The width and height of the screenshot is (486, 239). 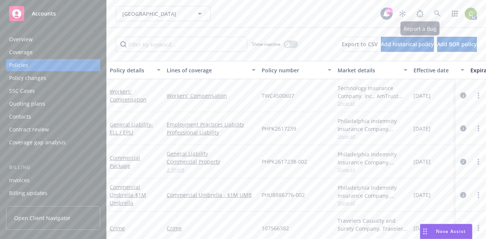 I want to click on div: Market details, so click(x=368, y=70).